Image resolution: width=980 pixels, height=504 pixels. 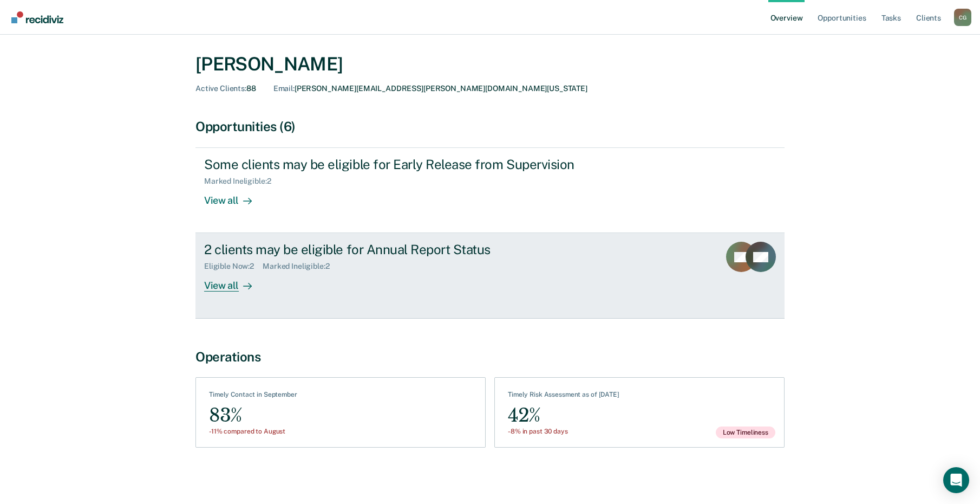 I want to click on a: 2 clients may be eligible for Annual Report StatusEligible Now:2Marked Ineligible:2View all, so click(x=490, y=275).